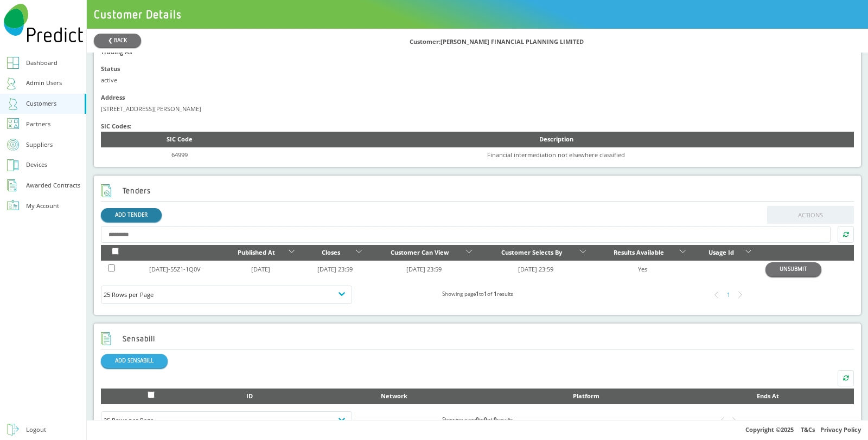 This screenshot has height=440, width=868. Describe the element at coordinates (642, 269) in the screenshot. I see `a: Yes` at that location.